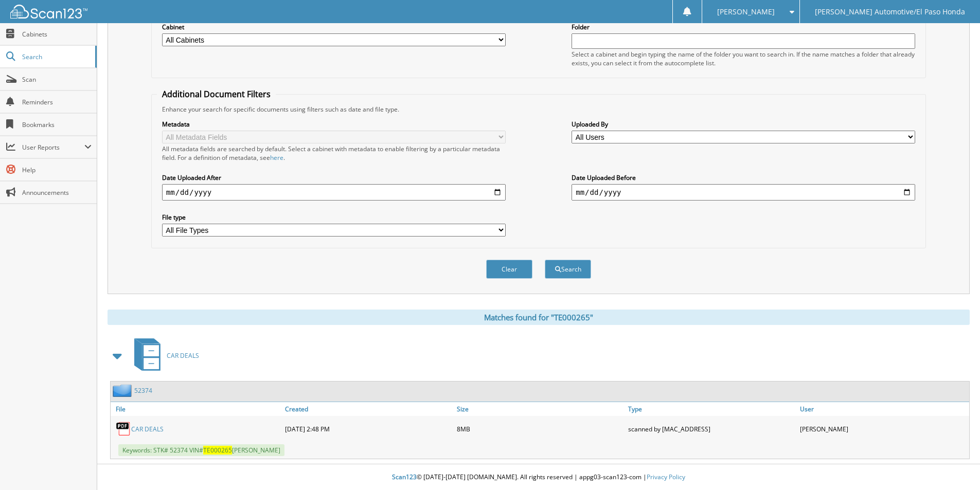 Image resolution: width=980 pixels, height=490 pixels. Describe the element at coordinates (49, 11) in the screenshot. I see `img: scan123-logo-white.svg` at that location.